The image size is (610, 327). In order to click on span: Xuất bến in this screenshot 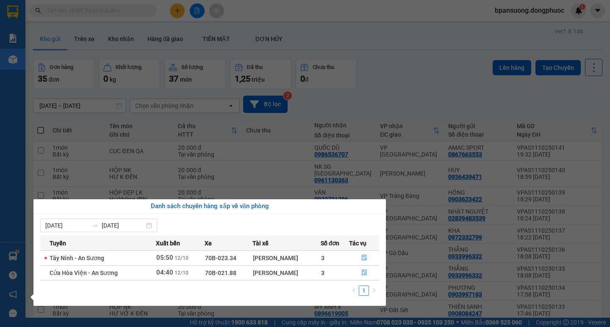, I will do `click(168, 243)`.